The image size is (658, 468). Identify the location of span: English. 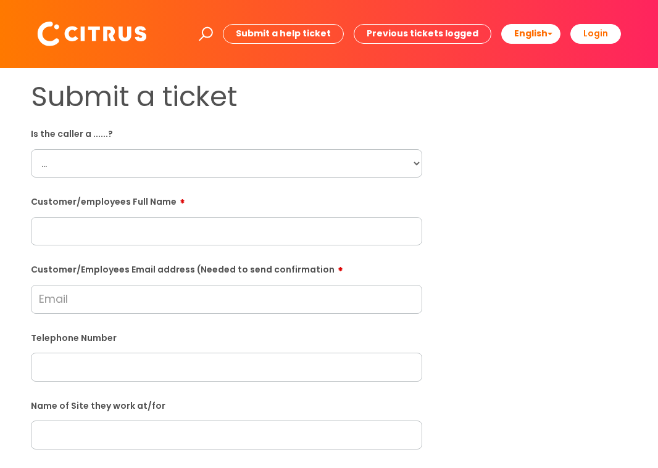
(531, 33).